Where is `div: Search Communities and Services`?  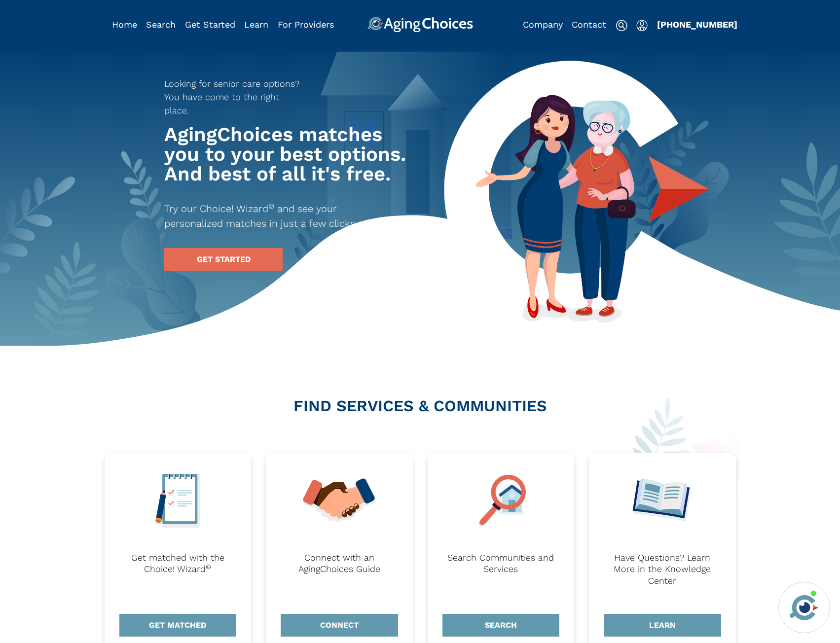 div: Search Communities and Services is located at coordinates (501, 569).